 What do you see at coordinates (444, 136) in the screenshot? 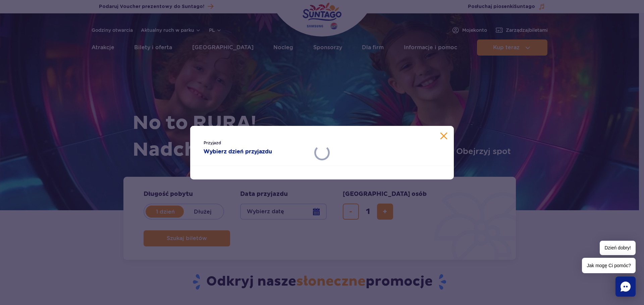
I see `button: Zamknij kalendarz` at bounding box center [444, 136].